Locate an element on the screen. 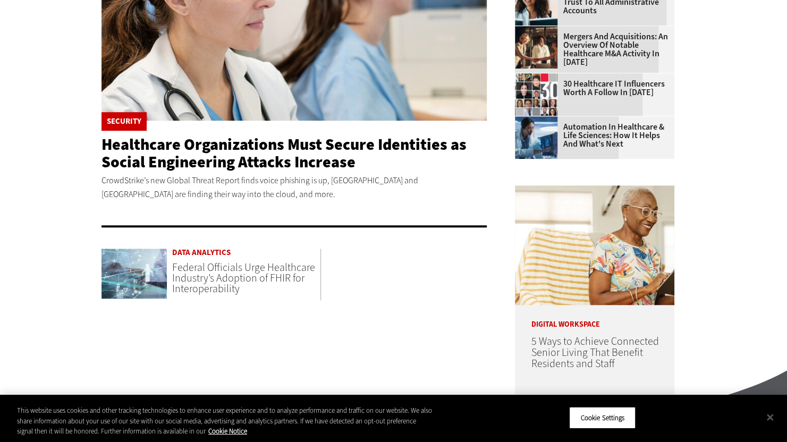  button: Close is located at coordinates (770, 417).